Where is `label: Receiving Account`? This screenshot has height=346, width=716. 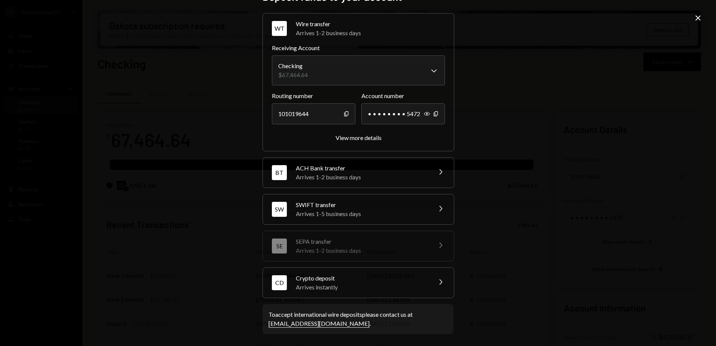 label: Receiving Account is located at coordinates (358, 48).